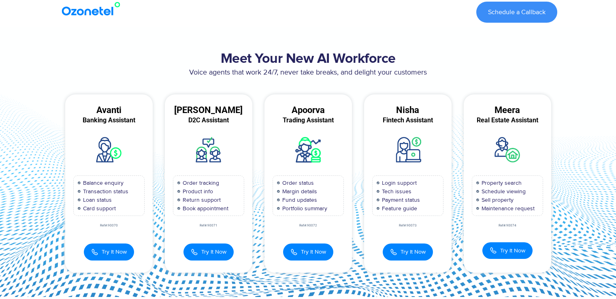  What do you see at coordinates (201, 200) in the screenshot?
I see `span: Return support` at bounding box center [201, 200].